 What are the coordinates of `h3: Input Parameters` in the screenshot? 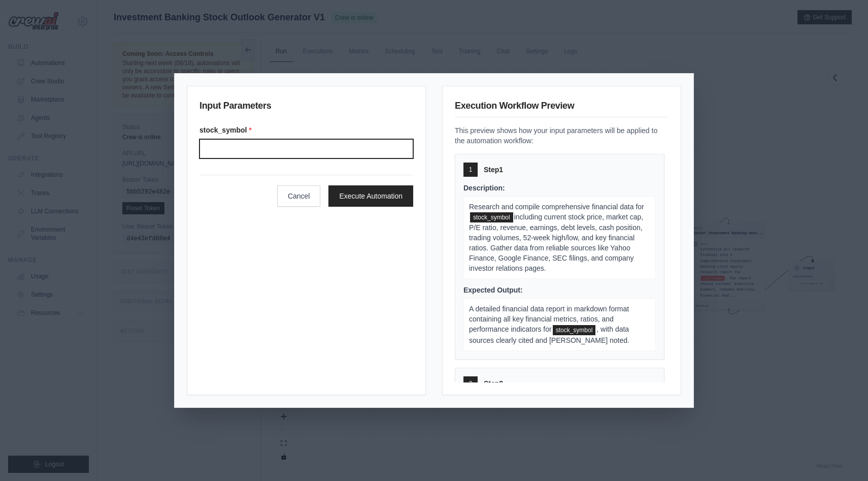 It's located at (306, 107).